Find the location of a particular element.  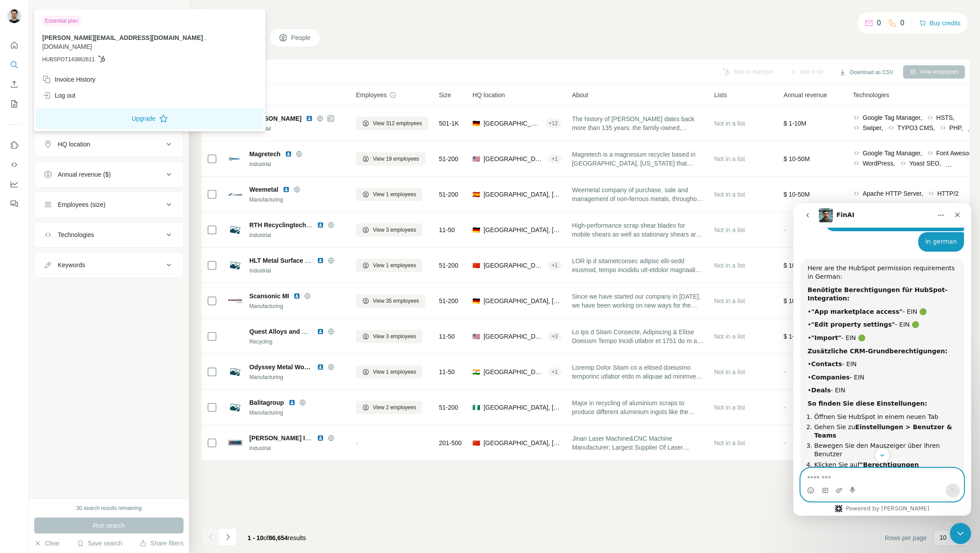

span: Google Tag Manager, is located at coordinates (892, 118).